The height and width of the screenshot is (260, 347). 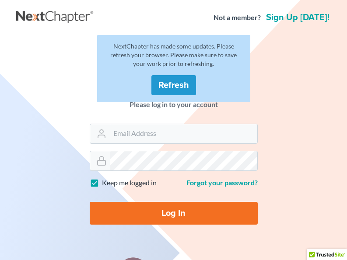 I want to click on input: Email Address, so click(x=183, y=134).